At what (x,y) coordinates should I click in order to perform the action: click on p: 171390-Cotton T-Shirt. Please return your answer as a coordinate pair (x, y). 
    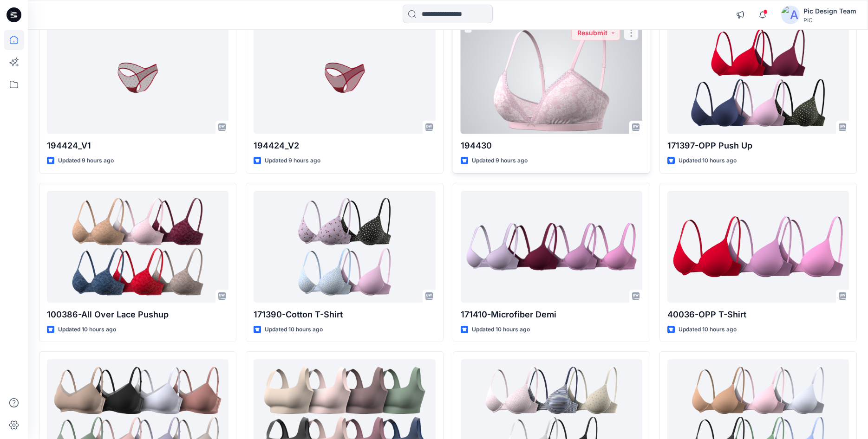
    Looking at the image, I should click on (344, 314).